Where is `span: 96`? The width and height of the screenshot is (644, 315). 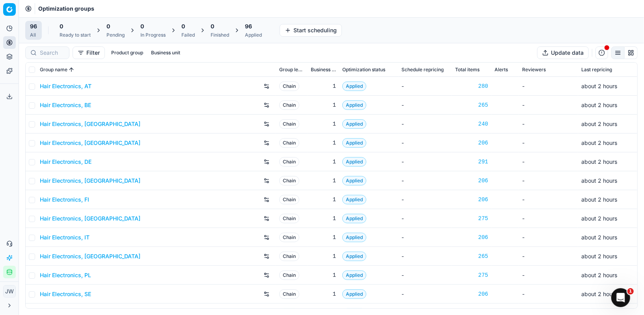 span: 96 is located at coordinates (248, 26).